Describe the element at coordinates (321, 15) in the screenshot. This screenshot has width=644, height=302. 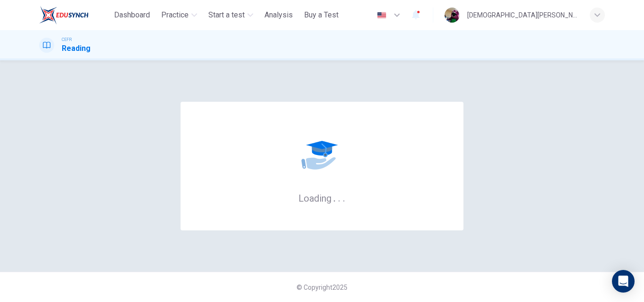
I see `a: Buy a Test` at that location.